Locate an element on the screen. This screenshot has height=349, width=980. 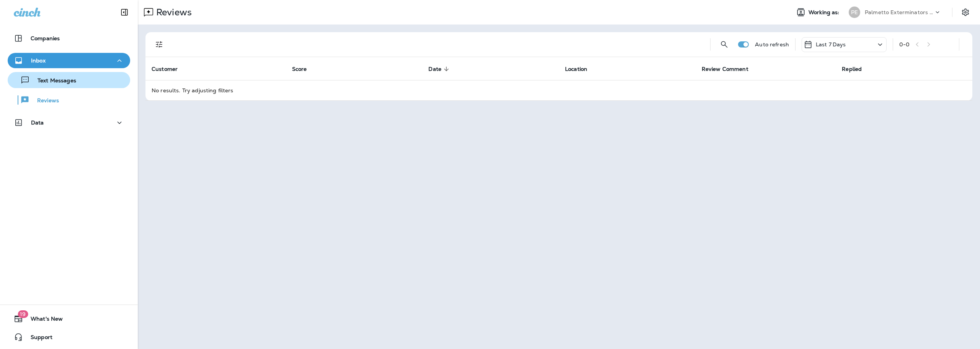
p: Inbox is located at coordinates (38, 60).